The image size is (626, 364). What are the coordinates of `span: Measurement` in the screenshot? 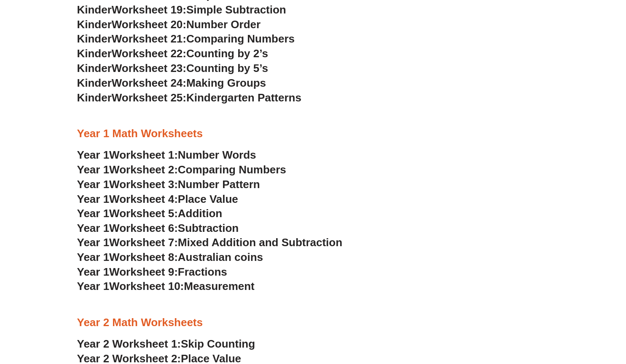 It's located at (219, 286).